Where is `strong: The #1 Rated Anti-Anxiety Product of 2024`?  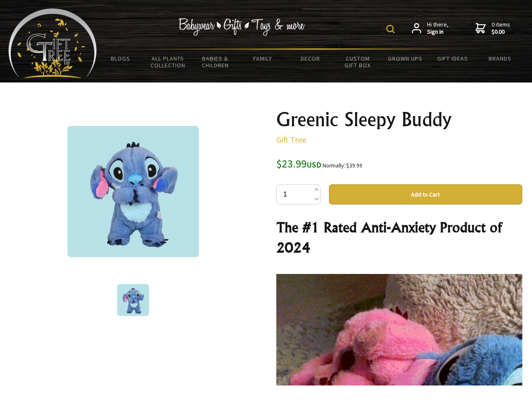 strong: The #1 Rated Anti-Anxiety Product of 2024 is located at coordinates (388, 237).